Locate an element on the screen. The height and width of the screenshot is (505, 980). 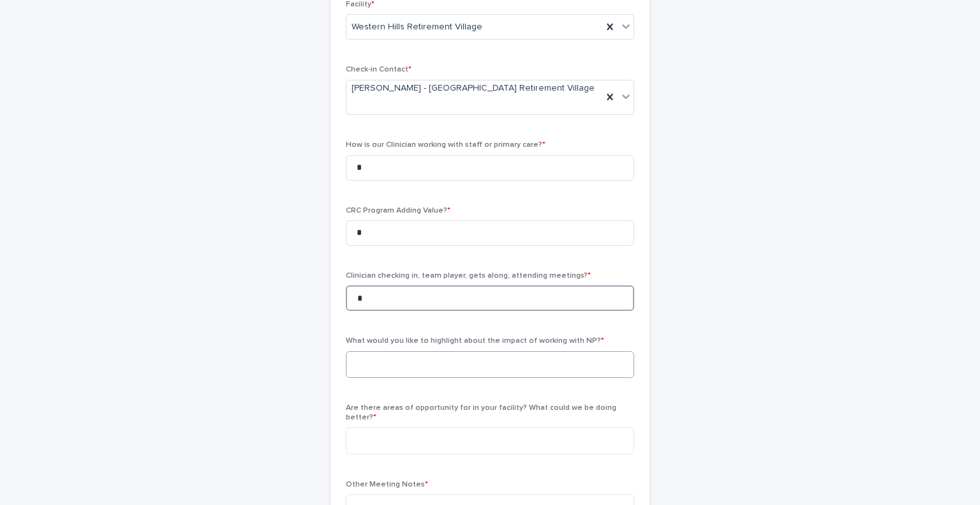
span: What would you like to highlight about the impact of working with NP? is located at coordinates (475, 341).